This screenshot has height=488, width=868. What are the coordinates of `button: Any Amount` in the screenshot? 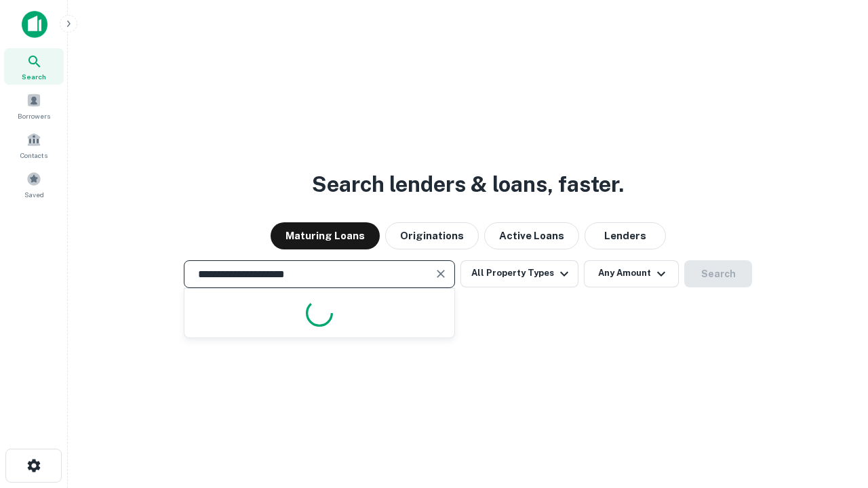 It's located at (631, 273).